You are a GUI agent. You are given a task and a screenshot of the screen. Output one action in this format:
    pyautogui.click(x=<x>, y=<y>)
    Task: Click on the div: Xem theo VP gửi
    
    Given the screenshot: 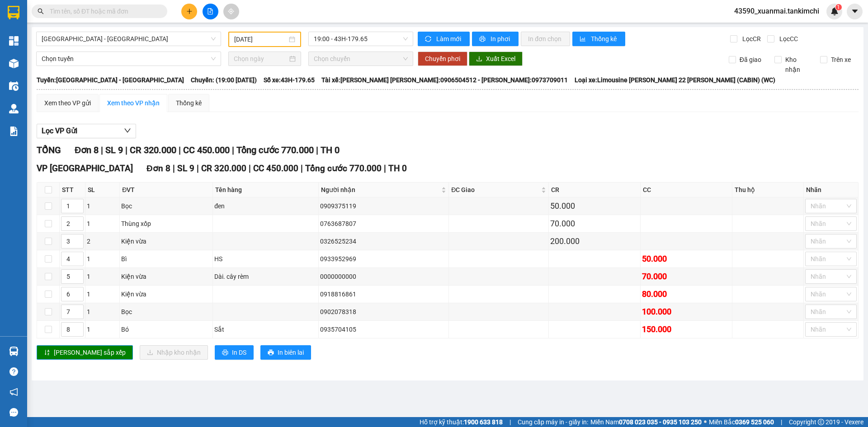 What is the action you would take?
    pyautogui.click(x=68, y=103)
    